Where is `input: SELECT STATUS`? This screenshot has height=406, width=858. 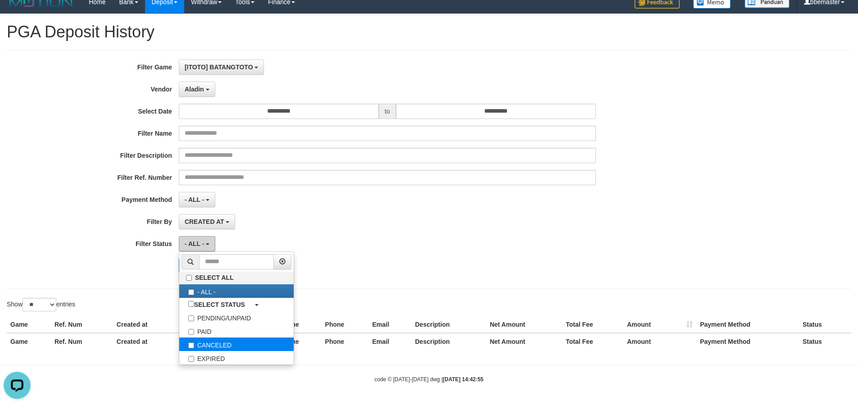
input: SELECT STATUS is located at coordinates (191, 304).